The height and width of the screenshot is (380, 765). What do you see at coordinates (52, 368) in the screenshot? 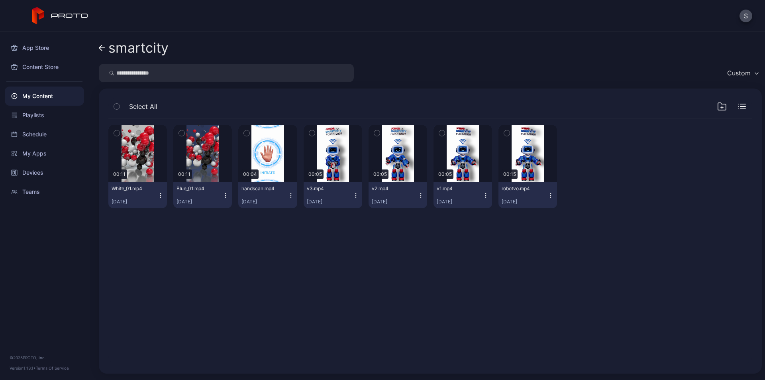
I see `a: Terms Of Service` at bounding box center [52, 368].